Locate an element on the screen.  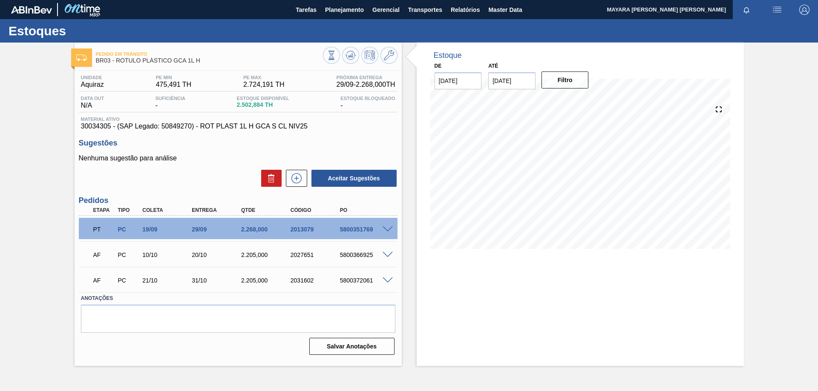
span: 2.502,884 TH is located at coordinates (263, 105).